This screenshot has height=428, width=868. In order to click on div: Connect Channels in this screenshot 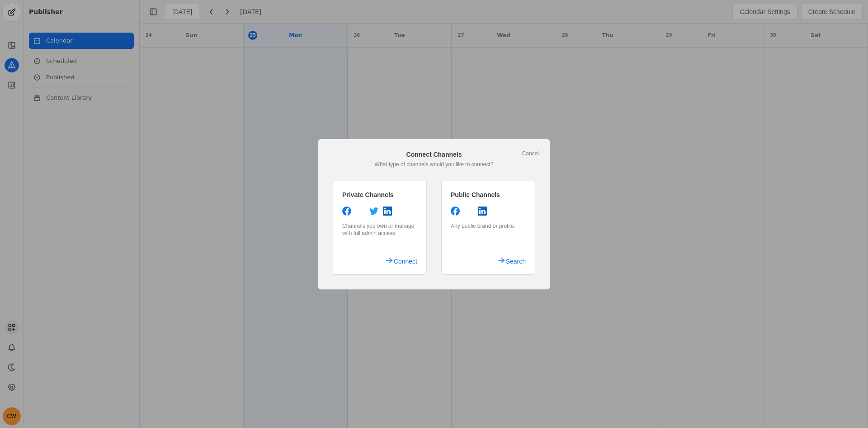, I will do `click(434, 155)`.